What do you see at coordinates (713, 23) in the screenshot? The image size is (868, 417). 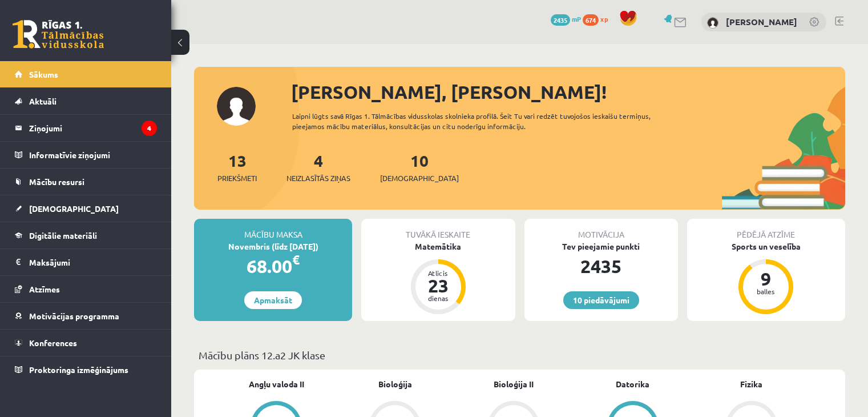 I see `img: Viktorija Lastovska` at bounding box center [713, 23].